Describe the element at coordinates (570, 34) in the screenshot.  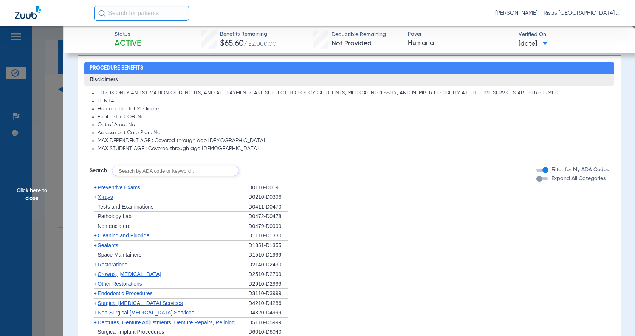
I see `span: Verified On` at that location.